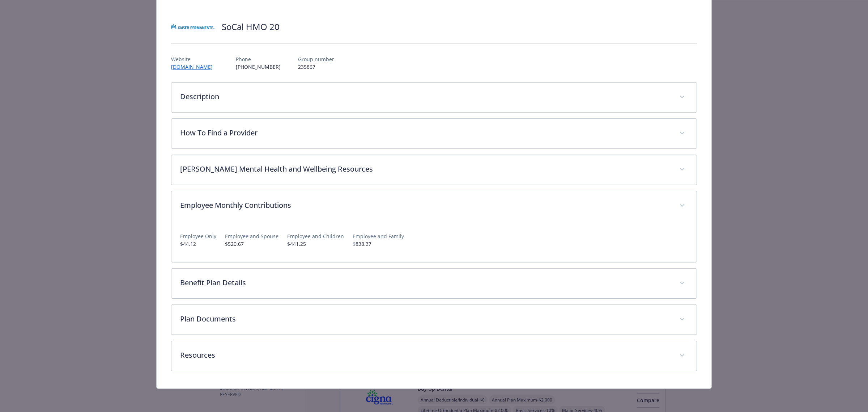  I want to click on div: How To Find a Provider, so click(434, 134).